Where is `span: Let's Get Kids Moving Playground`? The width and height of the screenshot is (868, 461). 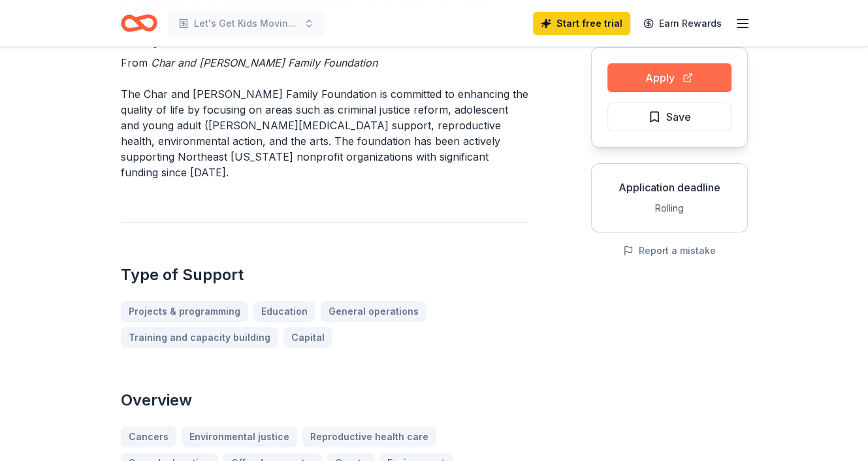
span: Let's Get Kids Moving Playground is located at coordinates (246, 24).